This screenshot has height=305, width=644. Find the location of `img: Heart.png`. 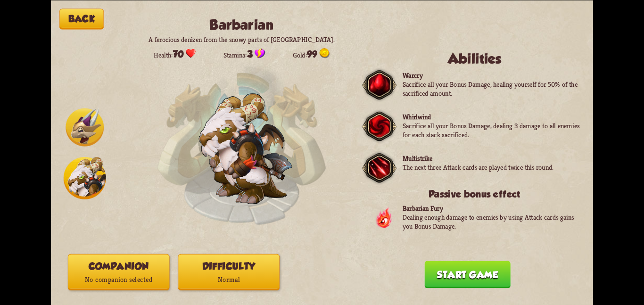

img: Heart.png is located at coordinates (191, 54).